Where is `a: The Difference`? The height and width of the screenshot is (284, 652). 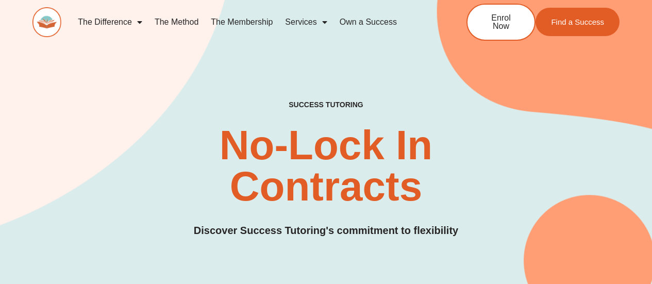
a: The Difference is located at coordinates (110, 22).